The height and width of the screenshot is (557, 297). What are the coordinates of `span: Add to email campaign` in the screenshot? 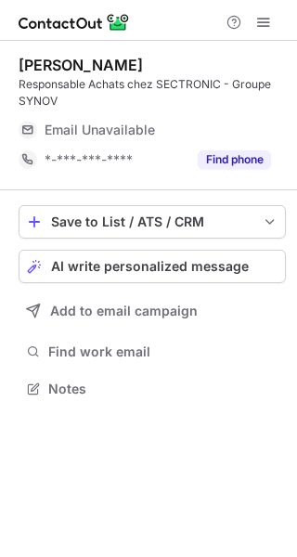 It's located at (123, 311).